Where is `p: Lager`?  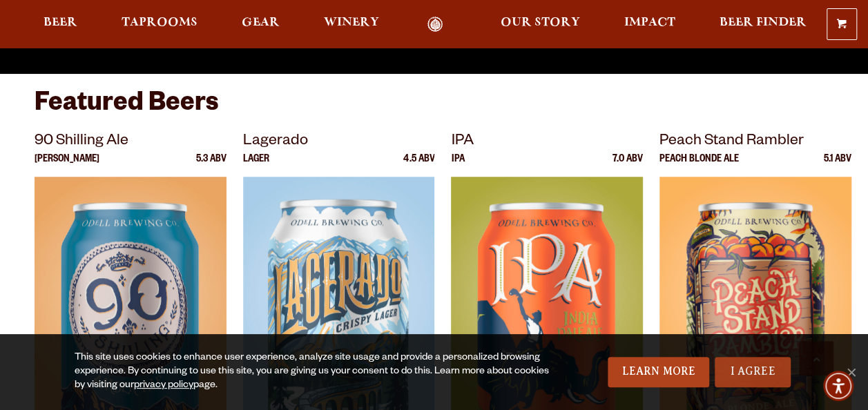
p: Lager is located at coordinates (256, 166).